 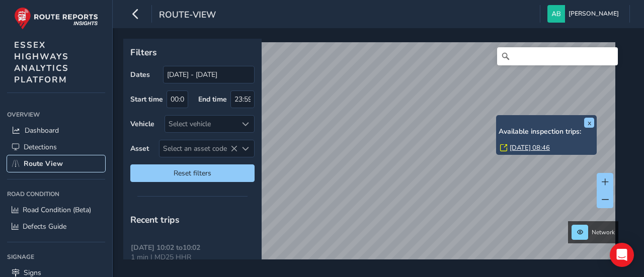 I want to click on span: Network, so click(x=604, y=232).